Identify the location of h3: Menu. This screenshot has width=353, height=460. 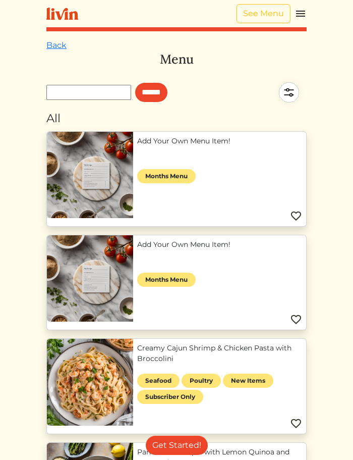
(177, 59).